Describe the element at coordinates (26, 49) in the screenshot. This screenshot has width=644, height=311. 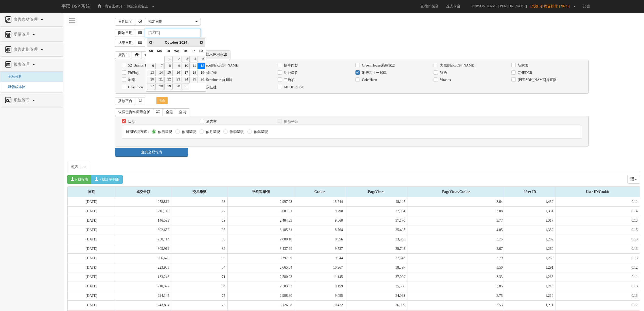
I see `span: 廣告走期管理` at that location.